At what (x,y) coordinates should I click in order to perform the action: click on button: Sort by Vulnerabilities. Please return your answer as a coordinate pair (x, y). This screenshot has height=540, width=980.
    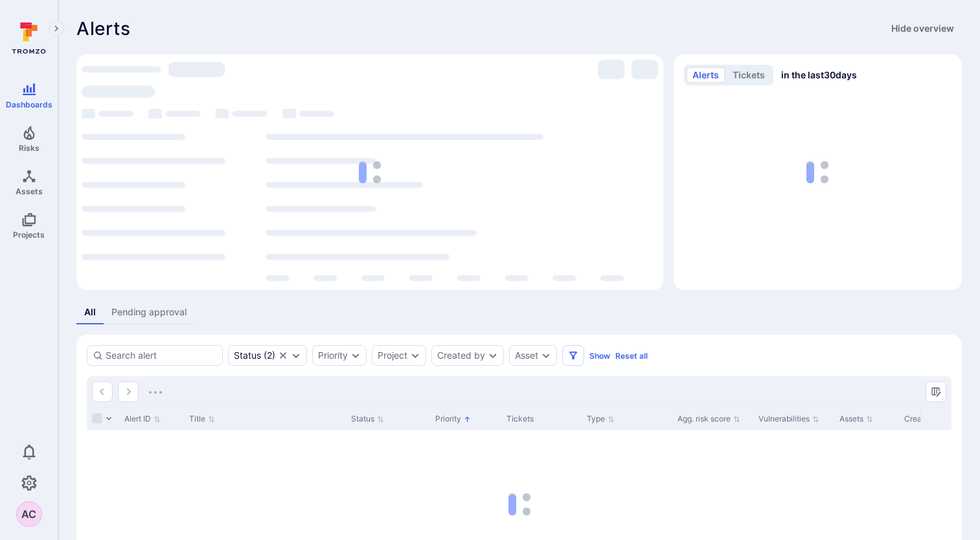
    Looking at the image, I should click on (789, 419).